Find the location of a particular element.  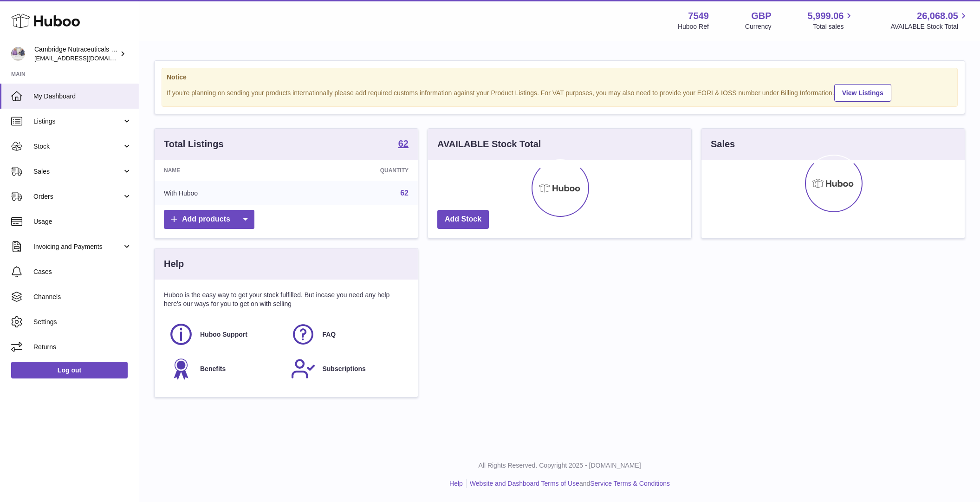

div: Cambridge Nutraceuticals Ltd is located at coordinates (76, 54).